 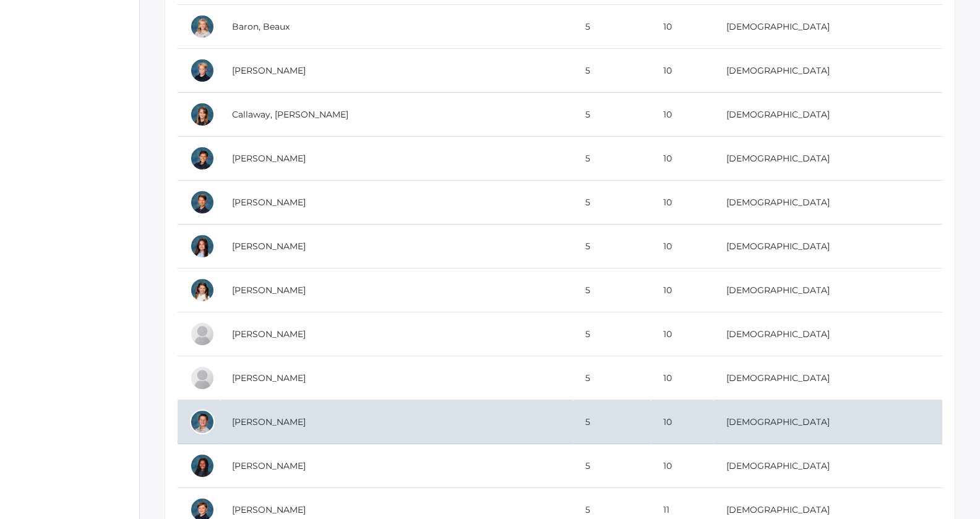 What do you see at coordinates (202, 422) in the screenshot?
I see `div: Levi Herrera` at bounding box center [202, 422].